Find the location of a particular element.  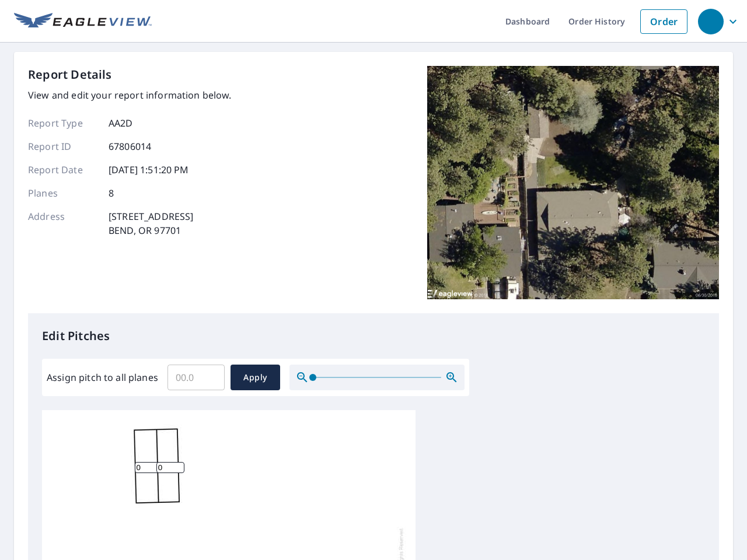

p: 67806014 is located at coordinates (129, 146).